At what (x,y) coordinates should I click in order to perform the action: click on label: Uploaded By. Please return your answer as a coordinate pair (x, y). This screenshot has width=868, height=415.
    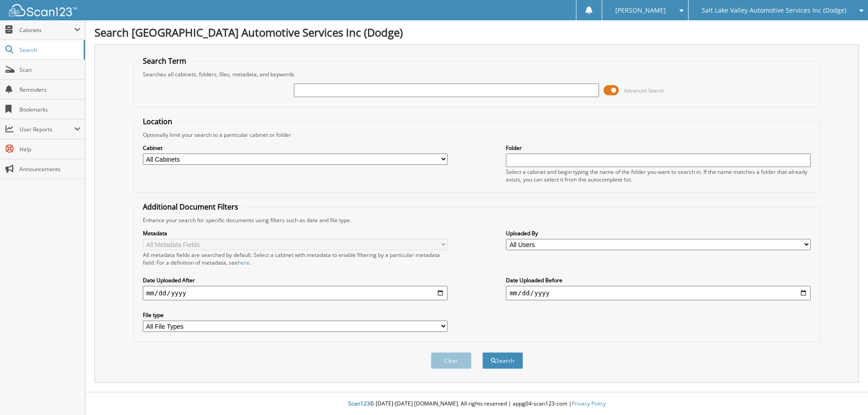
    Looking at the image, I should click on (659, 233).